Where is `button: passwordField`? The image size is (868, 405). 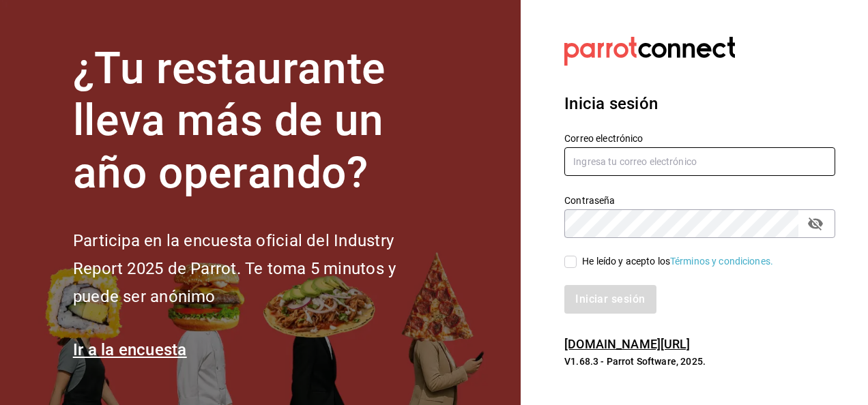 button: passwordField is located at coordinates (816, 224).